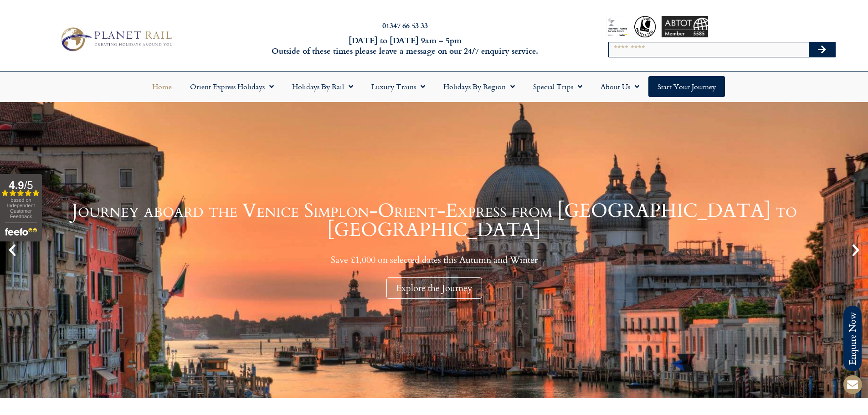 Image resolution: width=868 pixels, height=415 pixels. I want to click on a: Luxury Trains, so click(398, 87).